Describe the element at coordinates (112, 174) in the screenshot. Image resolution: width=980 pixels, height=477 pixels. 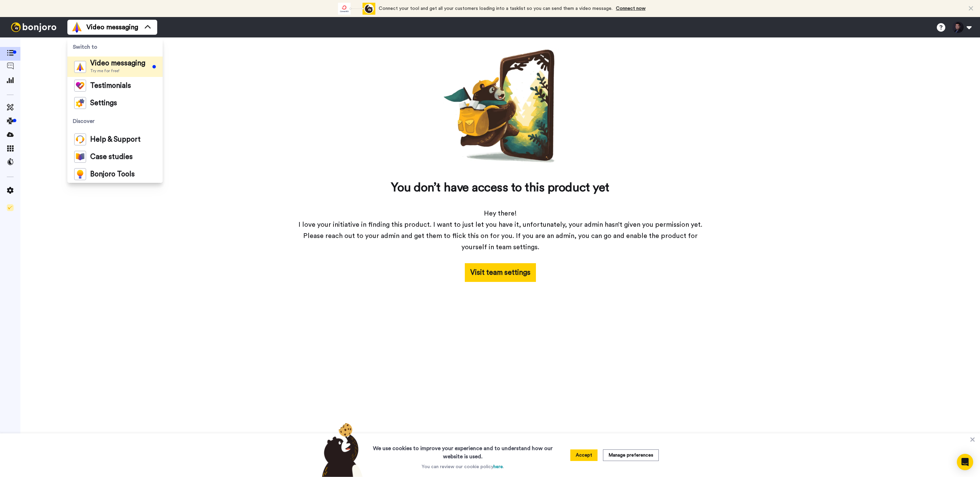
I see `span: Bonjoro Tools` at that location.